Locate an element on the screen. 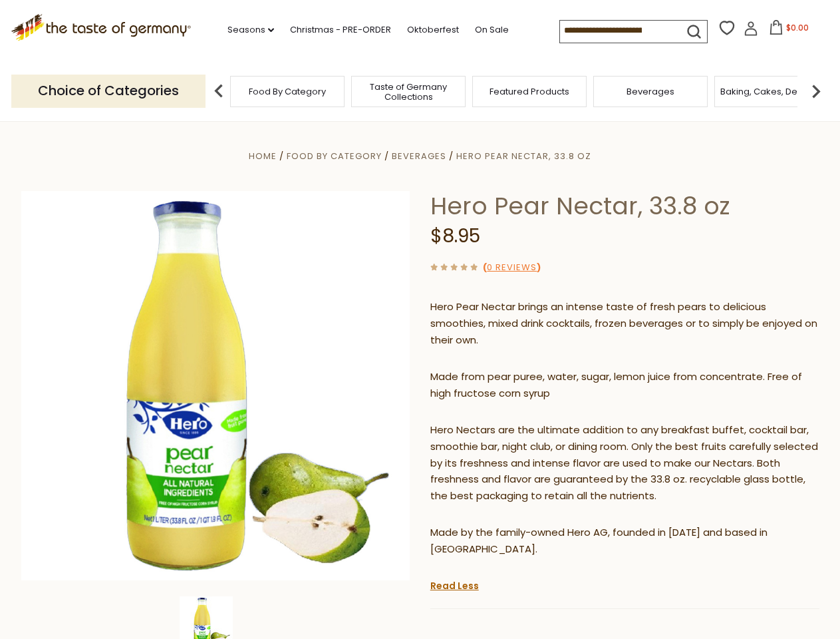 The width and height of the screenshot is (840, 639). a: Baking, Cakes, Desserts is located at coordinates (771, 91).